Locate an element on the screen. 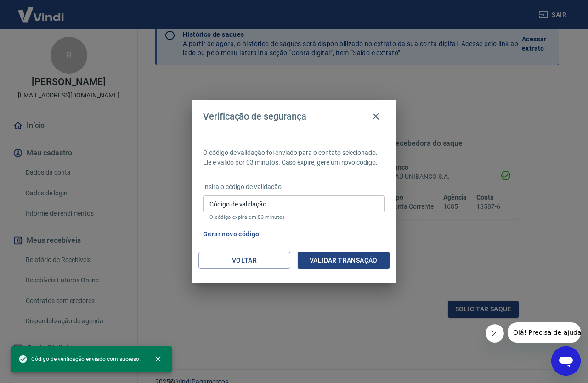  button: Validar transação is located at coordinates (344, 261).